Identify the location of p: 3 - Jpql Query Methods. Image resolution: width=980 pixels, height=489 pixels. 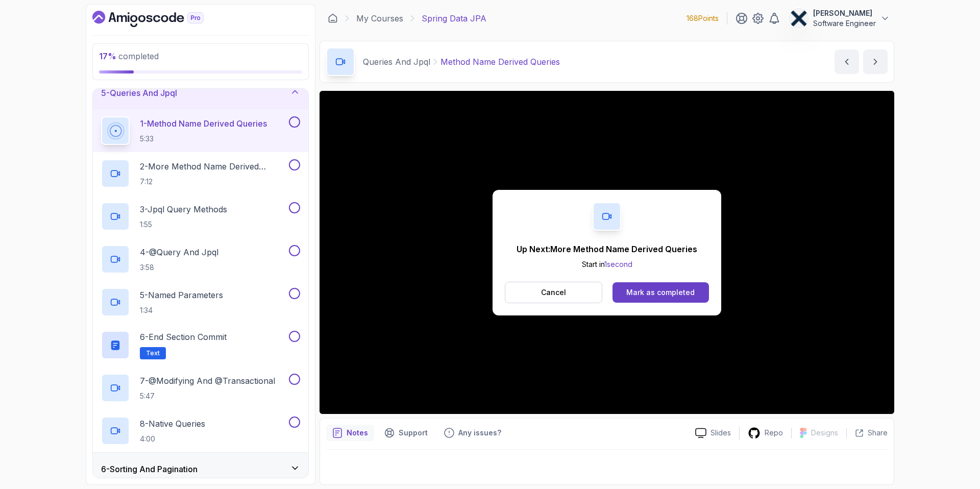
(184, 209).